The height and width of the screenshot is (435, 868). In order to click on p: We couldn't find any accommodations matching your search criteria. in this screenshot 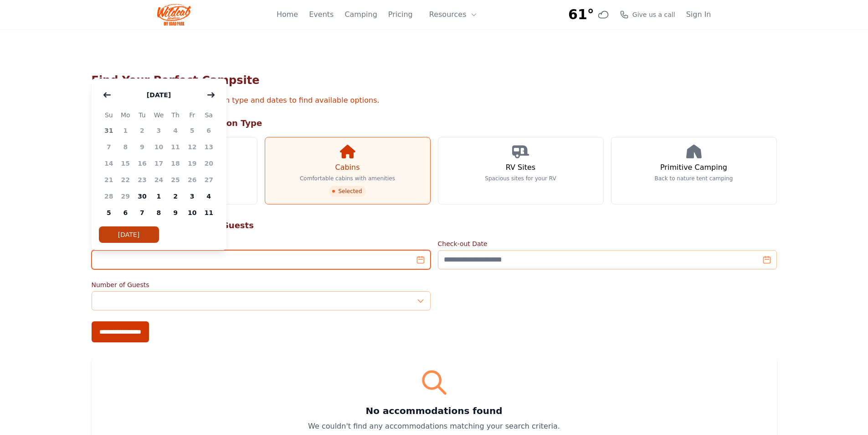, I will do `click(435, 426)`.